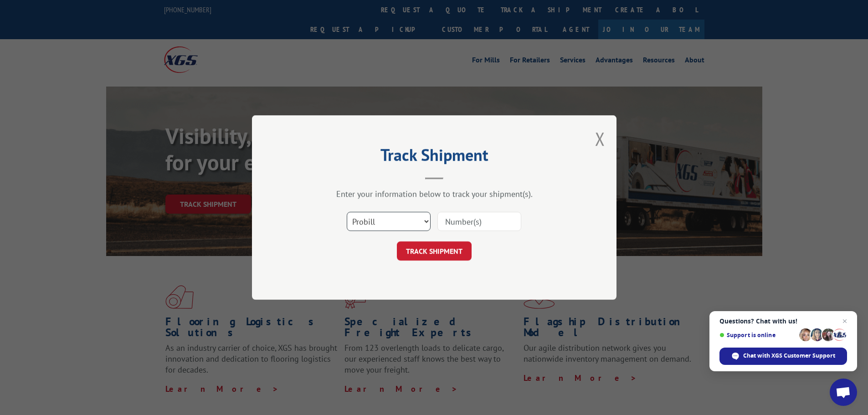 The height and width of the screenshot is (415, 868). I want to click on button: Close modal, so click(600, 138).